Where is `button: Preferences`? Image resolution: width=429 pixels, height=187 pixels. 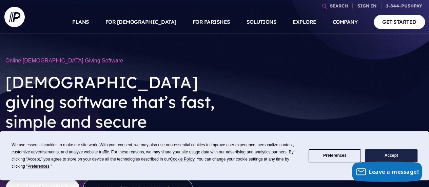
button: Preferences is located at coordinates (335, 156).